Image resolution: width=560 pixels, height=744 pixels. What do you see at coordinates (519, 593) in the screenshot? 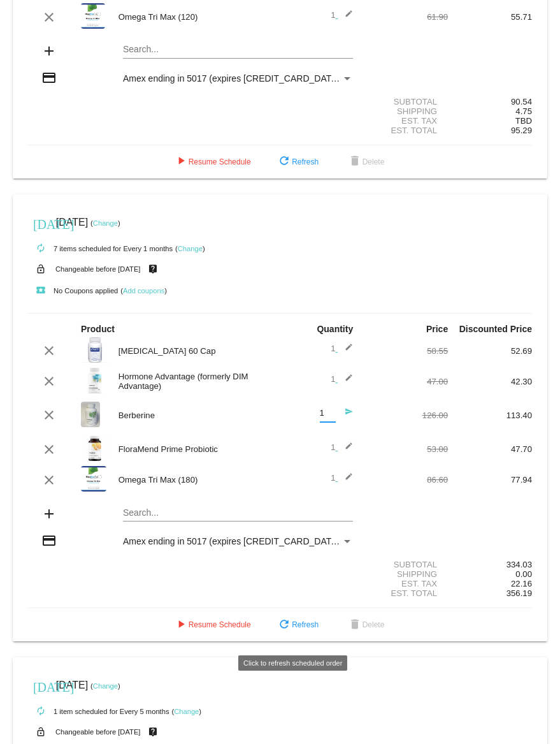
I see `span: 356.19` at bounding box center [519, 593].